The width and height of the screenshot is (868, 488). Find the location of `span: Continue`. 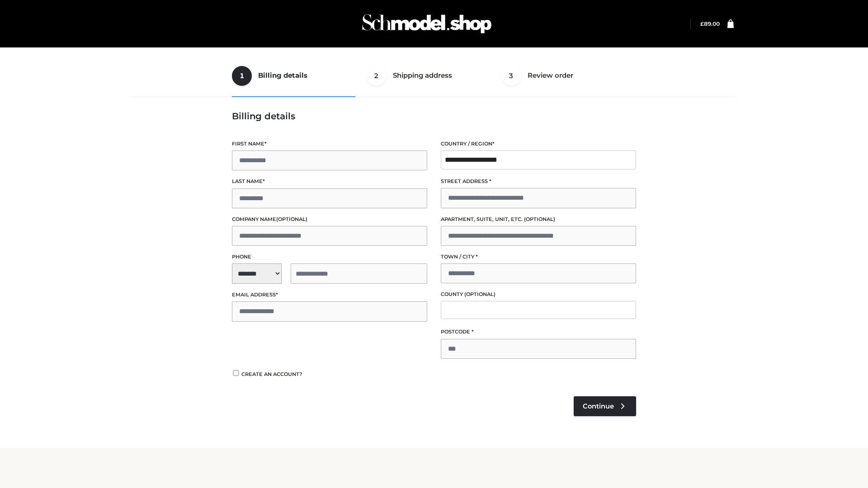

span: Continue is located at coordinates (599, 406).